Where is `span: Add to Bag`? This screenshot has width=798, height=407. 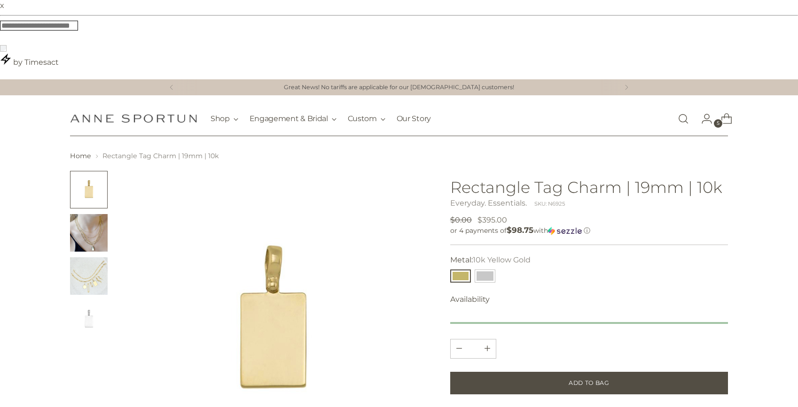 span: Add to Bag is located at coordinates (589, 383).